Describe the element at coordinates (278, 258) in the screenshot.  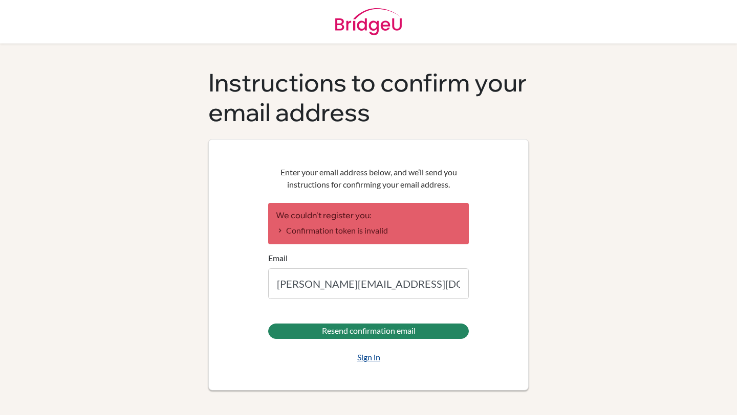
I see `label: Email` at that location.